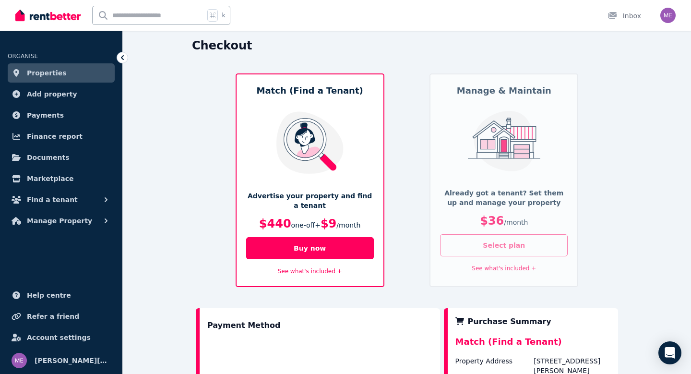 This screenshot has height=374, width=691. What do you see at coordinates (50, 178) in the screenshot?
I see `span: Marketplace` at bounding box center [50, 178].